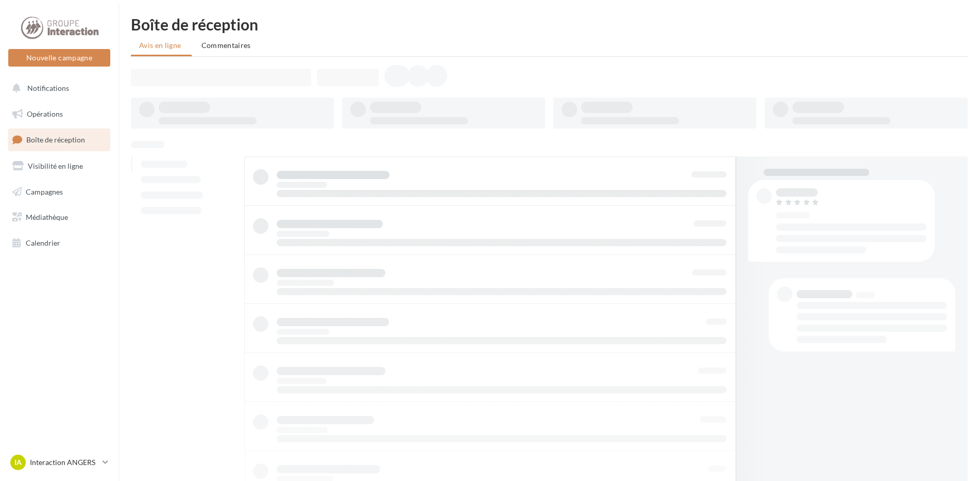 The width and height of the screenshot is (980, 481). What do you see at coordinates (45, 114) in the screenshot?
I see `span: Opérations` at bounding box center [45, 114].